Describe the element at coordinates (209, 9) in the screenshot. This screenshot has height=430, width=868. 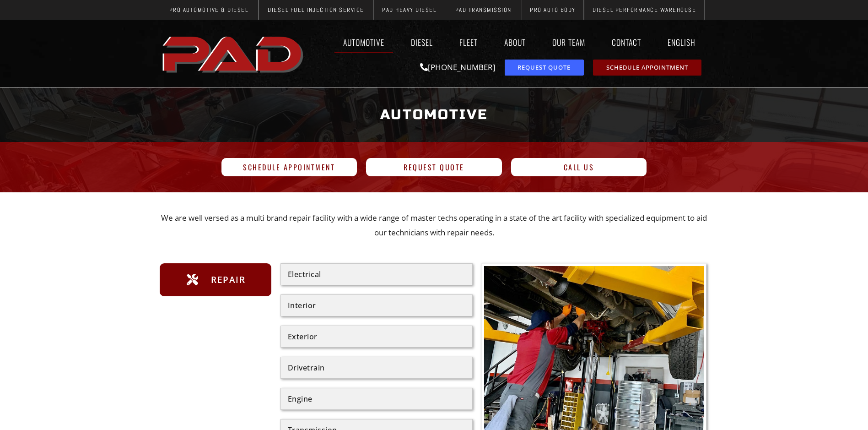
I see `span: Pro Automotive & Diesel` at that location.